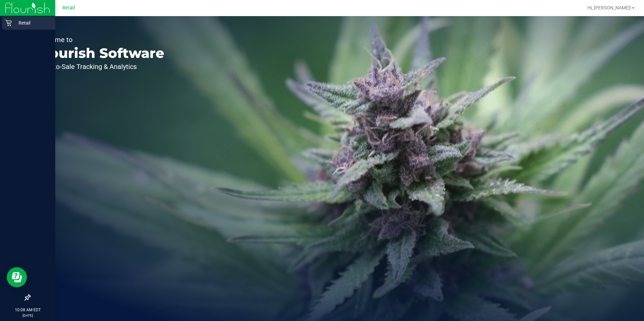 The width and height of the screenshot is (644, 321). I want to click on p: 10:08 AM EDT, so click(28, 310).